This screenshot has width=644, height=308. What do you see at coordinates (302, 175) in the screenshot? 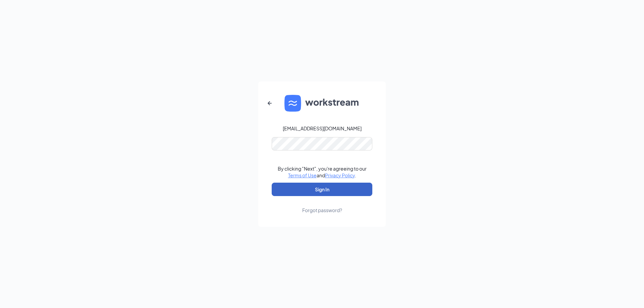
I see `a: Terms of Use` at bounding box center [302, 175].